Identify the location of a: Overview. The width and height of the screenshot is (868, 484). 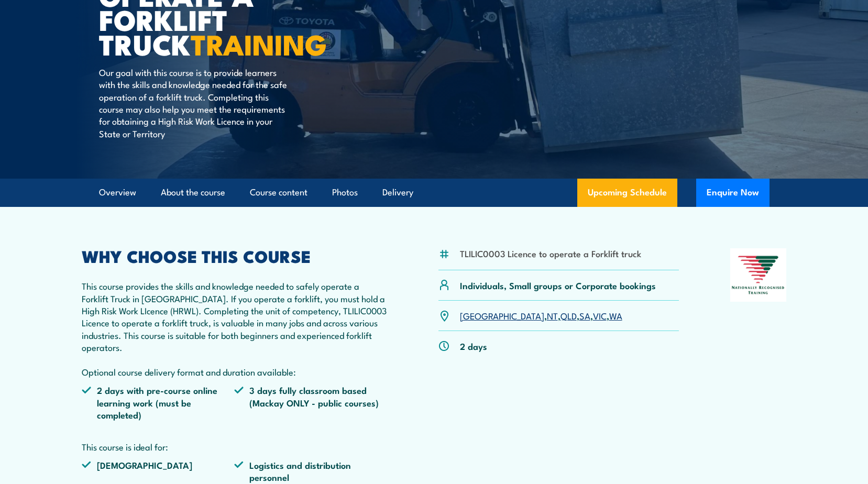
(117, 192).